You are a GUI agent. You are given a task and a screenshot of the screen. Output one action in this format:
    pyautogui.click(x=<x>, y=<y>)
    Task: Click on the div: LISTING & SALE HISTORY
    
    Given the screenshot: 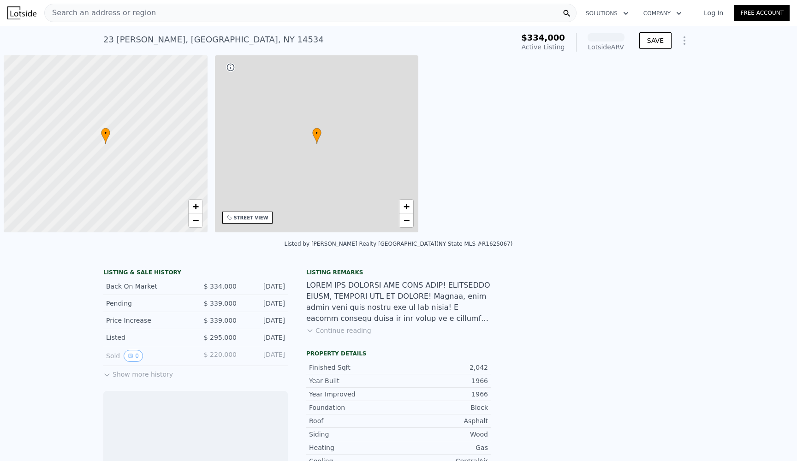 What is the action you would take?
    pyautogui.click(x=195, y=273)
    